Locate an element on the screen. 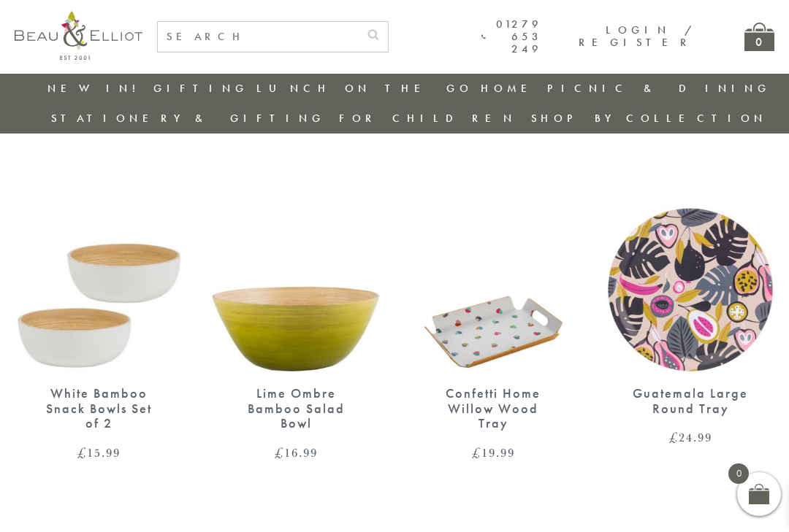 This screenshot has height=532, width=789. a: New in! is located at coordinates (96, 88).